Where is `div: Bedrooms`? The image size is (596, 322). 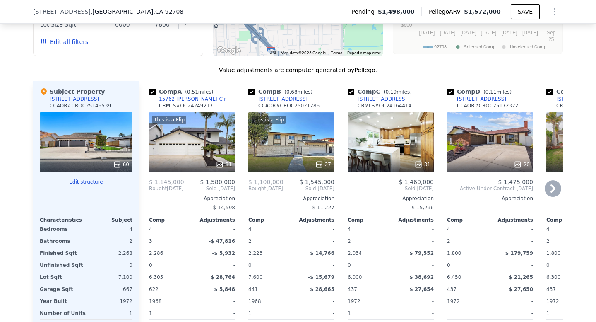 div: Bedrooms is located at coordinates (62, 229).